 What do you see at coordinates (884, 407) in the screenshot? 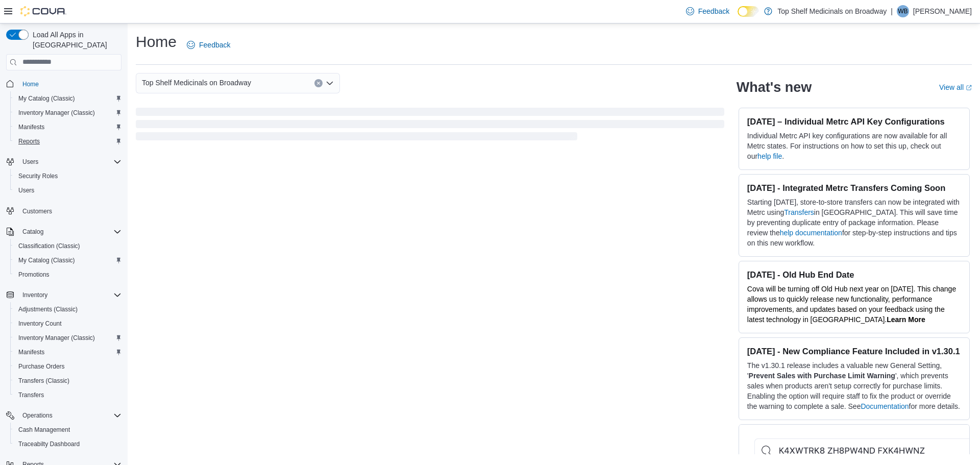
I see `a: Documentation` at bounding box center [884, 407].